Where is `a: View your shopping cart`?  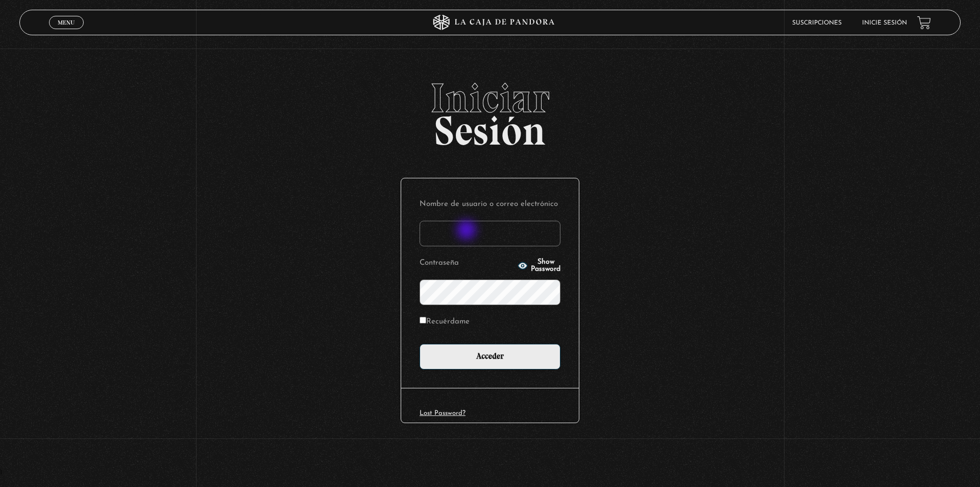
a: View your shopping cart is located at coordinates (923, 23).